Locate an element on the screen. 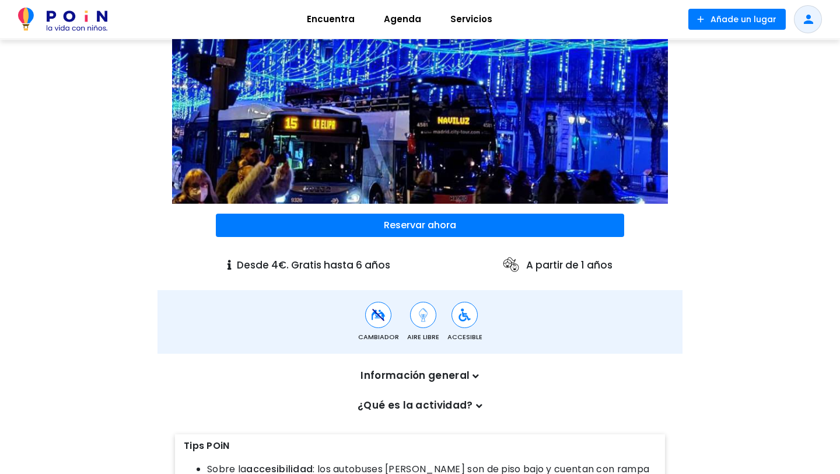 The height and width of the screenshot is (474, 840). p: Tips POiN is located at coordinates (420, 446).